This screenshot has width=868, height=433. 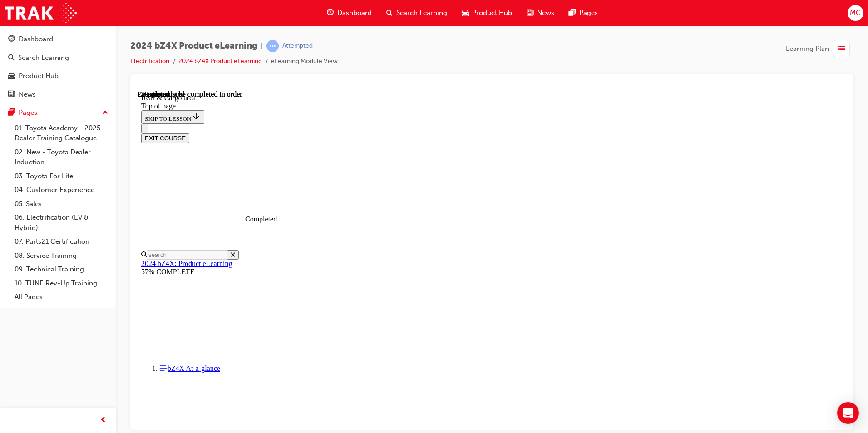 What do you see at coordinates (61, 255) in the screenshot?
I see `a: 08. Service Training` at bounding box center [61, 255].